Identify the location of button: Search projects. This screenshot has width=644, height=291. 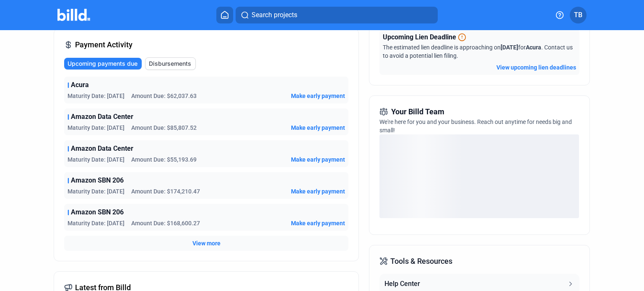
(337, 15).